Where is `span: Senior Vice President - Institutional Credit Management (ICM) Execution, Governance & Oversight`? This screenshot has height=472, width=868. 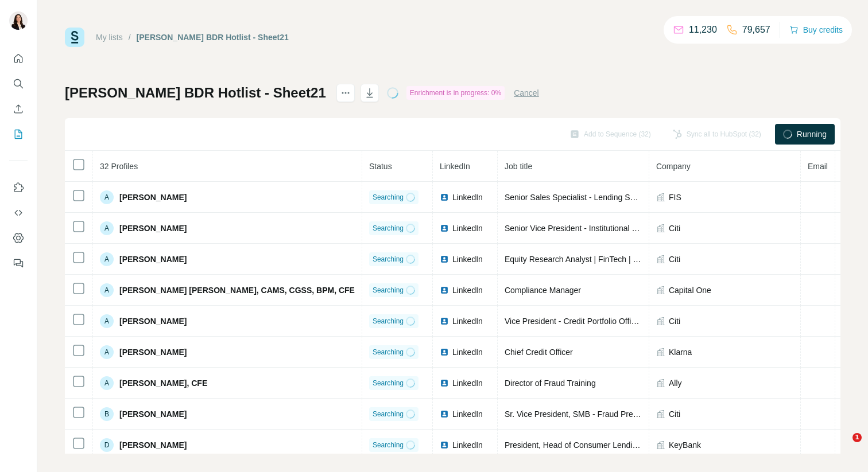
span: Senior Vice President - Institutional Credit Management (ICM) Execution, Governance & Oversight is located at coordinates (680, 228).